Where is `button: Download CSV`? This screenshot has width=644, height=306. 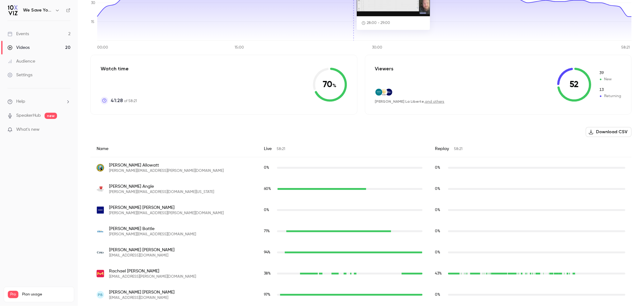 button: Download CSV is located at coordinates (609, 132).